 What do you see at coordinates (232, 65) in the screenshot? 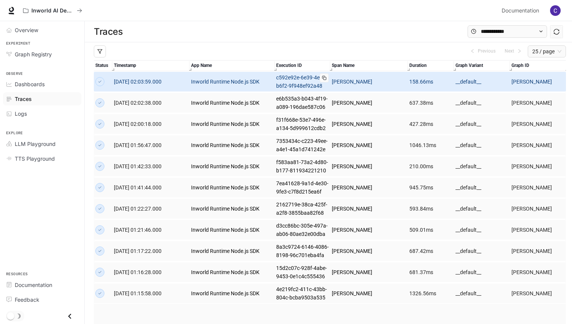
I see `span: App Name` at bounding box center [232, 65].